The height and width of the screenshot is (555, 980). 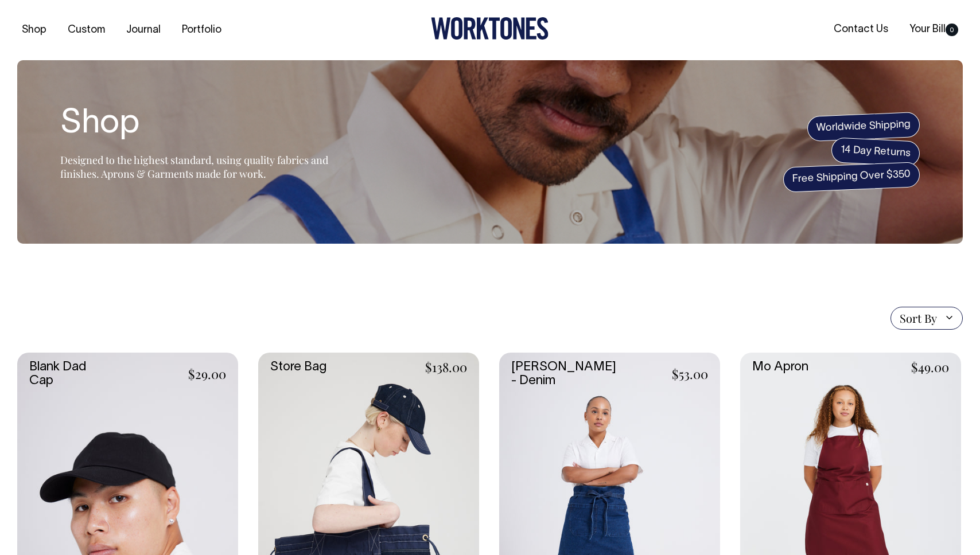 What do you see at coordinates (861, 29) in the screenshot?
I see `a: Contact Us` at bounding box center [861, 29].